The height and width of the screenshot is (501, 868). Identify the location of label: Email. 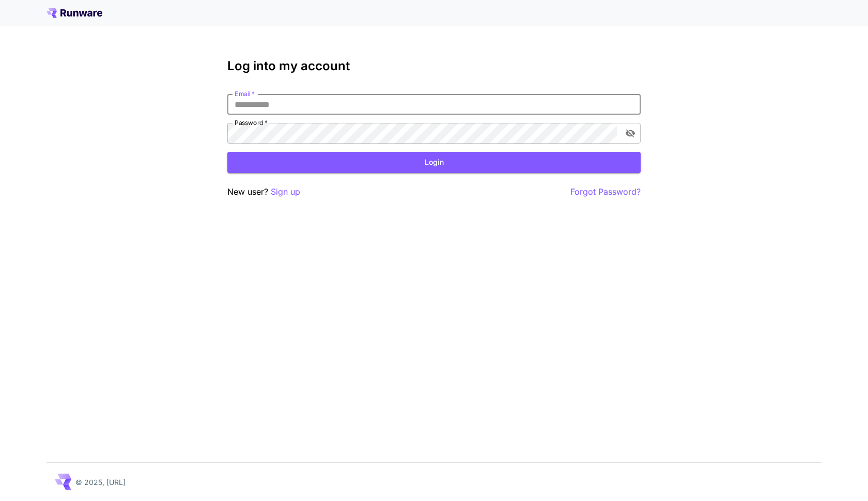
(244, 94).